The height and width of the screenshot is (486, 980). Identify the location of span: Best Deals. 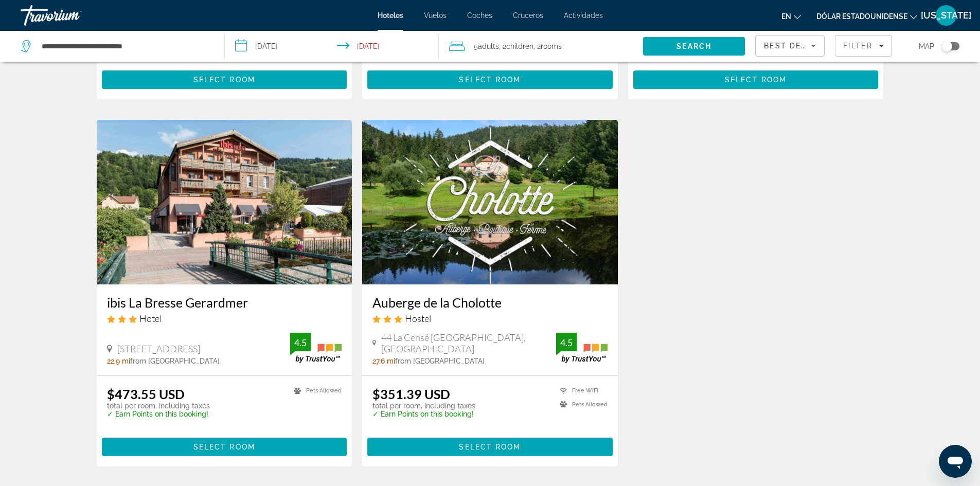
(791, 46).